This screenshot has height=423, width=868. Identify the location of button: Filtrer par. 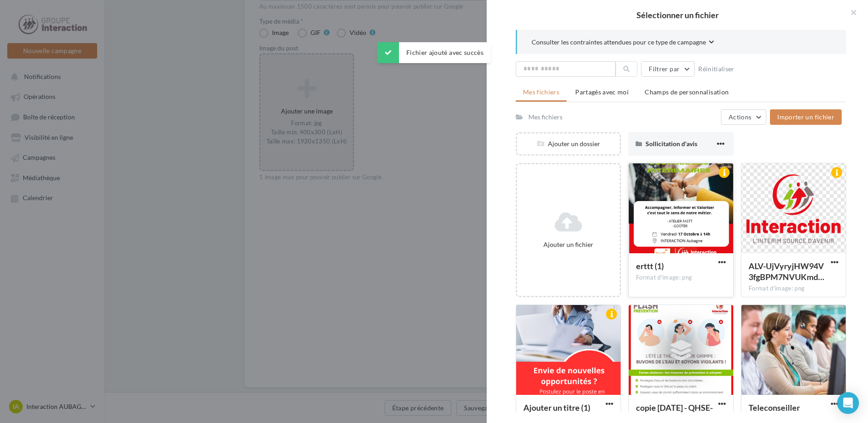
(668, 69).